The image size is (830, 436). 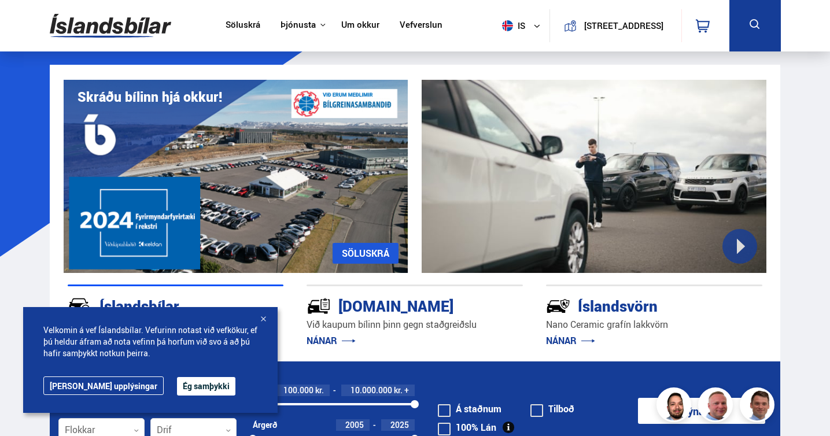 I want to click on label: Á staðnum, so click(x=470, y=409).